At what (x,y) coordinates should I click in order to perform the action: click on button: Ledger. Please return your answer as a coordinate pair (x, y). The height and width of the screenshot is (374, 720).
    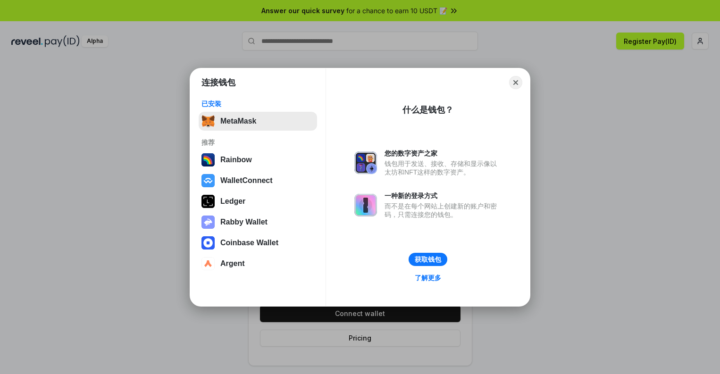
    Looking at the image, I should click on (258, 201).